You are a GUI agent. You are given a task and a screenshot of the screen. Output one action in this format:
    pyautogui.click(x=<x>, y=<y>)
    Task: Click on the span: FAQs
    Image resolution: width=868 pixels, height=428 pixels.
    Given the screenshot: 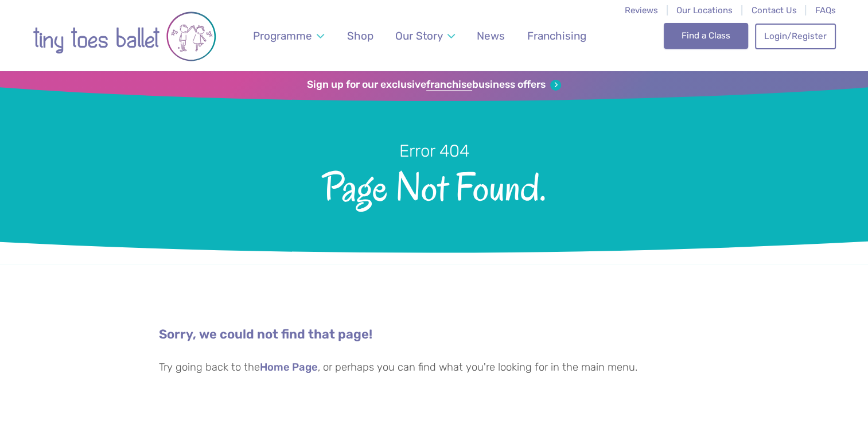 What is the action you would take?
    pyautogui.click(x=826, y=10)
    